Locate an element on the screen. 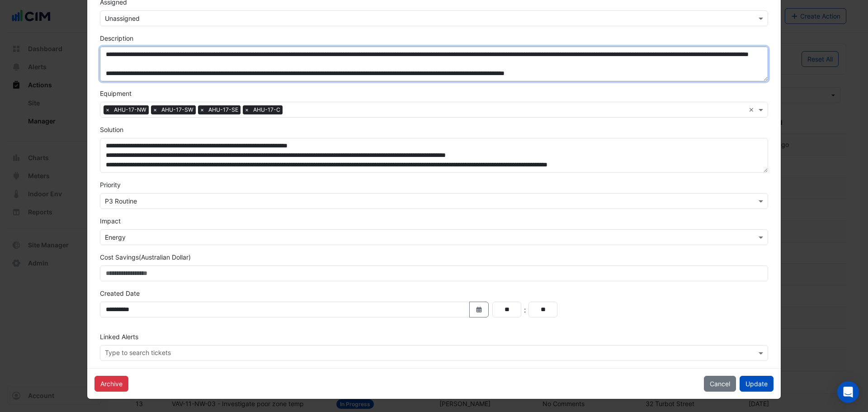 This screenshot has width=868, height=412. button: Archive is located at coordinates (111, 383).